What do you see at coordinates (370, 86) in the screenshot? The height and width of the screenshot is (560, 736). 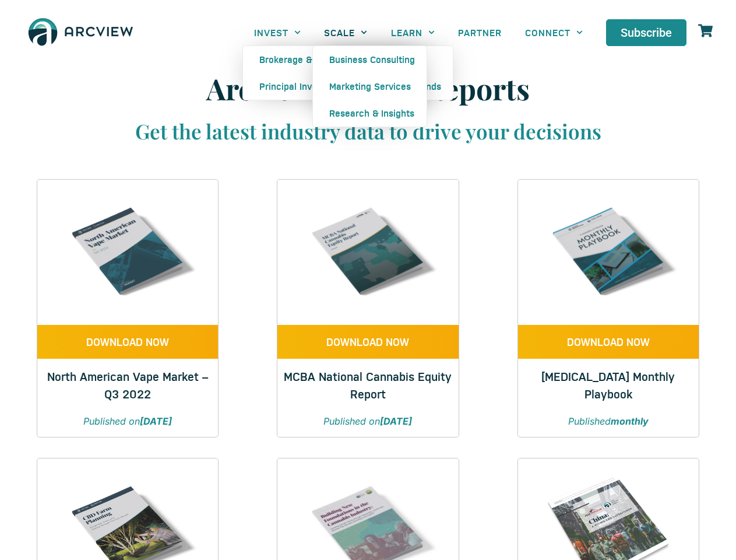 I see `a: Marketing Services` at bounding box center [370, 86].